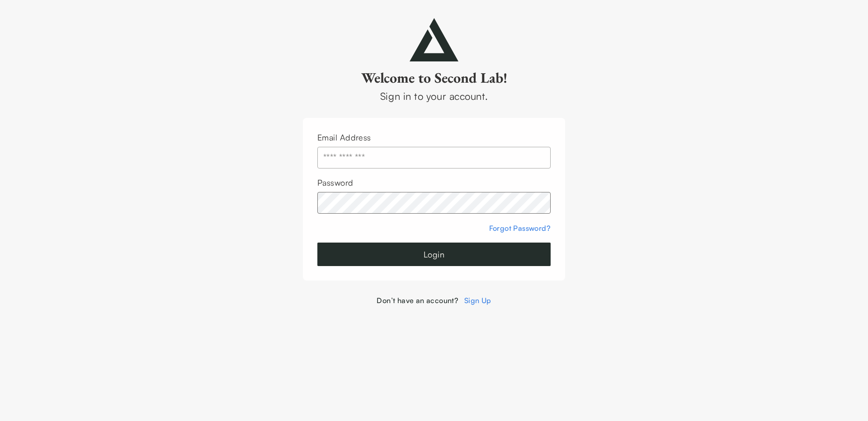 The width and height of the screenshot is (868, 421). I want to click on label: Email Address, so click(344, 138).